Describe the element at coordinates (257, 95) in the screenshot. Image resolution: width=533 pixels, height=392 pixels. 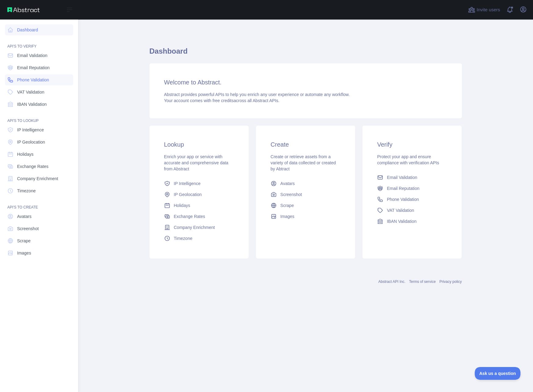
I see `span: Abstract provides powerful APIs to help you enrich any user experience or automate any workflow.` at that location.